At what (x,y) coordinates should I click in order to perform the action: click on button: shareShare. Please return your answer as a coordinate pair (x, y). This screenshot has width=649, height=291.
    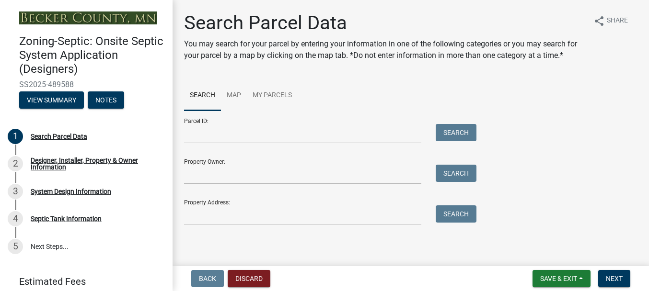
    Looking at the image, I should click on (611, 21).